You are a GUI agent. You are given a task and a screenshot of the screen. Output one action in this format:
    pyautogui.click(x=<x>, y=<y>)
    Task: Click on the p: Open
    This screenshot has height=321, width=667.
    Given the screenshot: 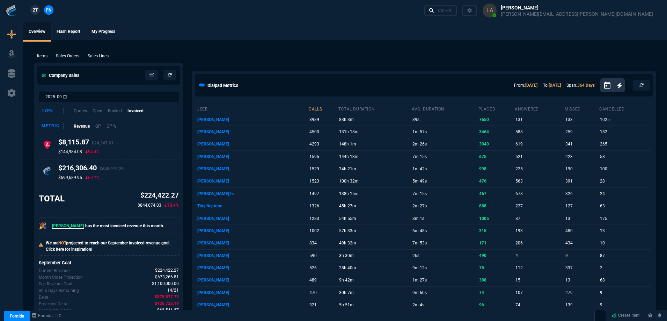 What is the action you would take?
    pyautogui.click(x=97, y=111)
    